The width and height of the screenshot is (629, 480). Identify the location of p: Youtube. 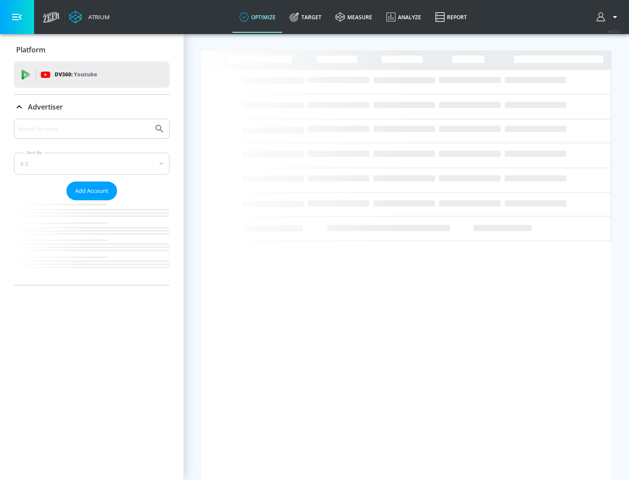
(85, 74).